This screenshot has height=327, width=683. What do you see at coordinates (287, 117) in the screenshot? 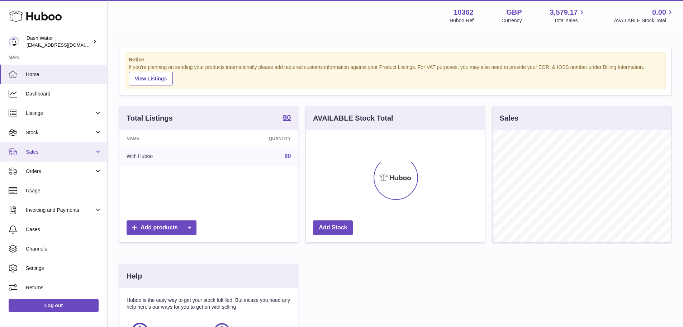
I see `strong: 80` at bounding box center [287, 117].